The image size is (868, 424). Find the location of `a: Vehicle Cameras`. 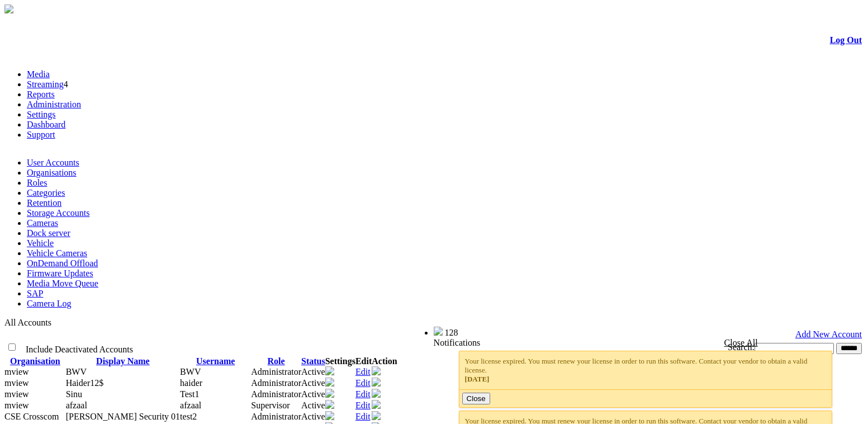

a: Vehicle Cameras is located at coordinates (57, 253).